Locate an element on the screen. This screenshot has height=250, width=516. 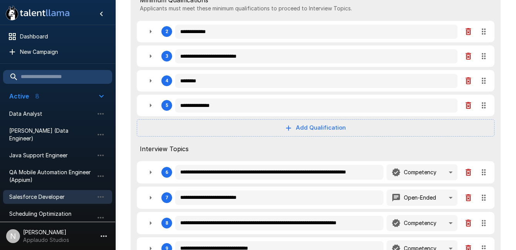
span: Interview Topics is located at coordinates (316, 149).